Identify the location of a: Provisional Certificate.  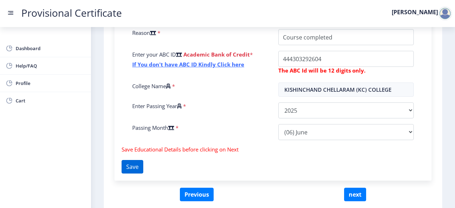
(71, 13).